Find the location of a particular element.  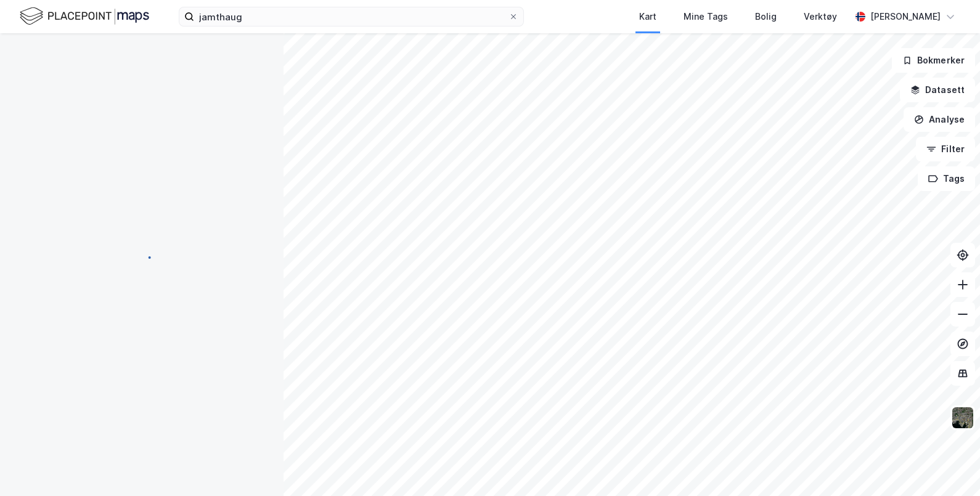

button: Filter is located at coordinates (945, 149).